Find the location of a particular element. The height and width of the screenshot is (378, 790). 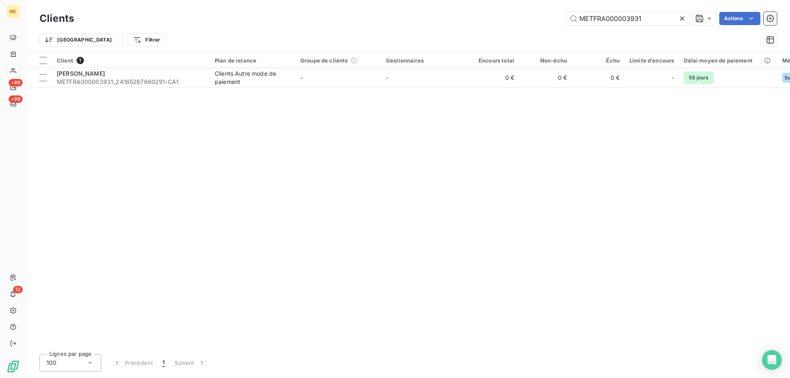

div: Encours total is located at coordinates (493, 60).